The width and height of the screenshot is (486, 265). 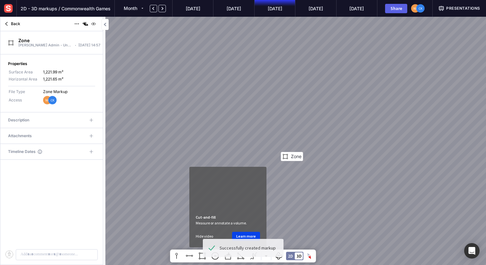 What do you see at coordinates (22, 151) in the screenshot?
I see `span: Timeline Dates` at bounding box center [22, 151].